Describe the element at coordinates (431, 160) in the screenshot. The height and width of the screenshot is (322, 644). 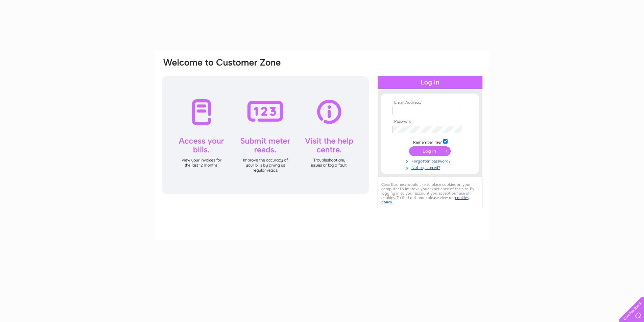
I see `a: Forgotten password?` at that location.